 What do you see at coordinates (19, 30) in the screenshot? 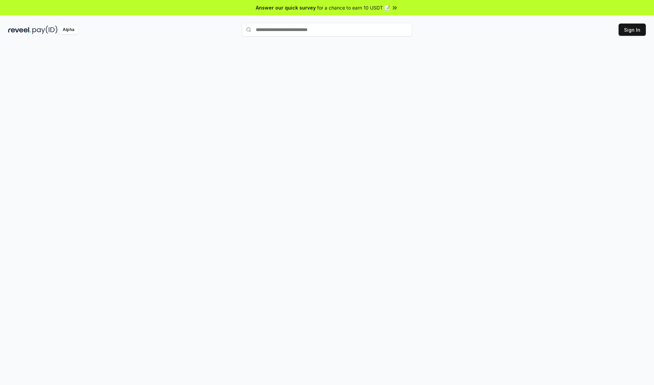
I see `img: reveel_dark` at bounding box center [19, 30].